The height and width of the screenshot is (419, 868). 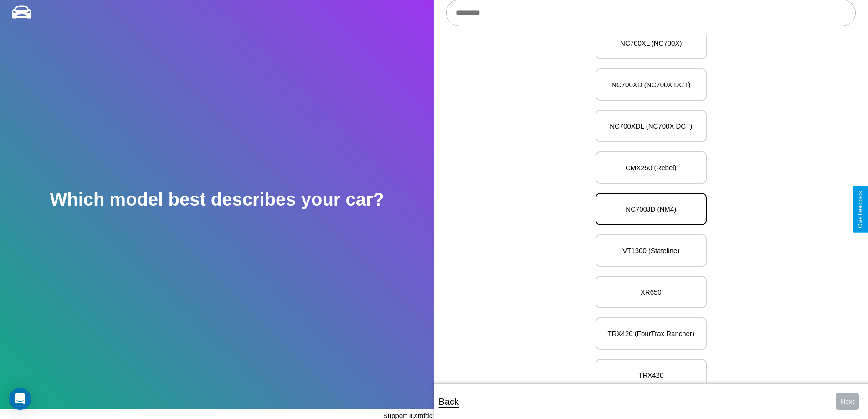 I want to click on div: Give Feedback, so click(x=861, y=209).